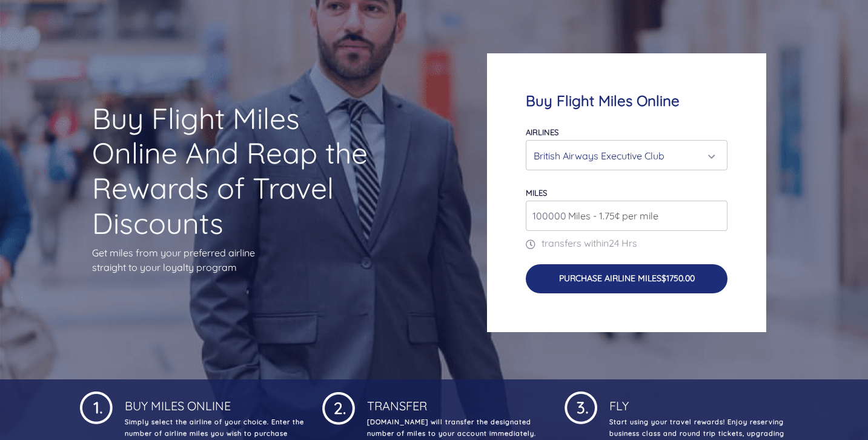 The width and height of the screenshot is (868, 440). Describe the element at coordinates (623, 156) in the screenshot. I see `div: British Airways Executive Club` at that location.